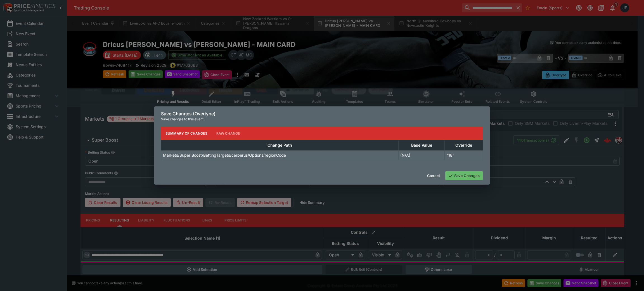 The width and height of the screenshot is (644, 291). What do you see at coordinates (322, 114) in the screenshot?
I see `h6: Save Changes (Overtype)` at bounding box center [322, 114].